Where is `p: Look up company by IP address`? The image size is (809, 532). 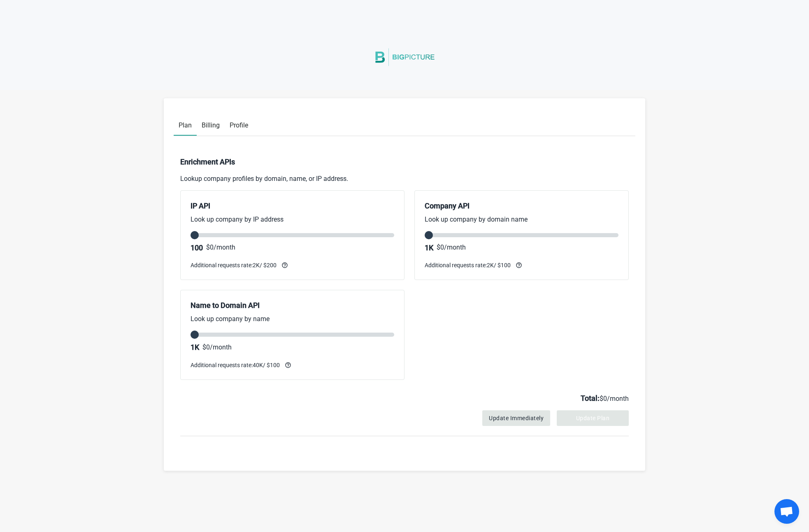
p: Look up company by IP address is located at coordinates (292, 220).